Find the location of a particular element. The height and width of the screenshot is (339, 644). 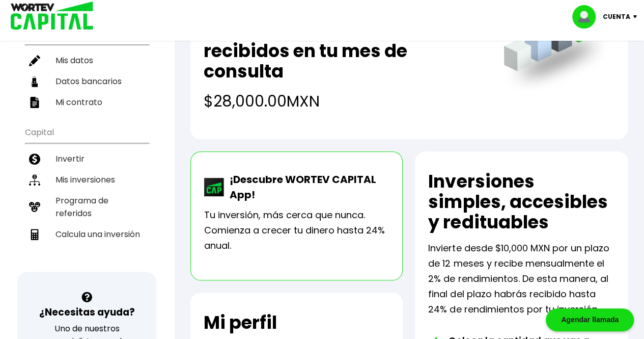

a: Datos bancarios is located at coordinates (87, 81).